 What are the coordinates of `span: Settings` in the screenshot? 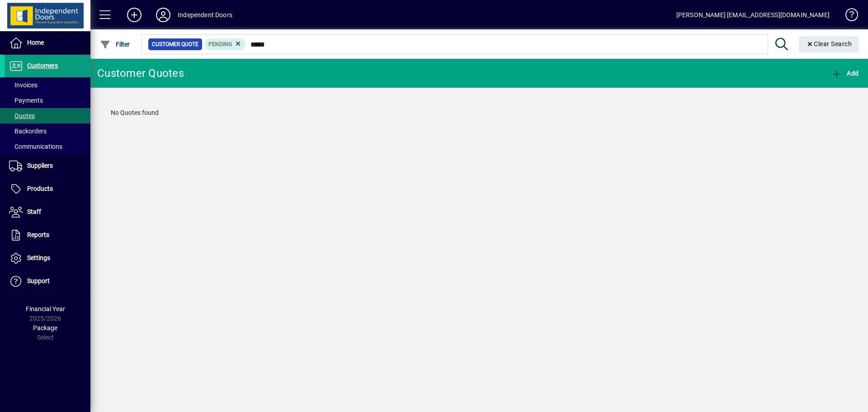 It's located at (38, 258).